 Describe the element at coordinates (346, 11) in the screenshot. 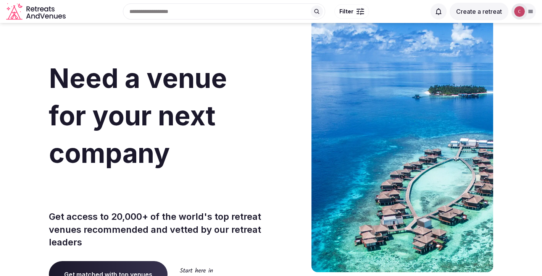

I see `span: Filter` at that location.